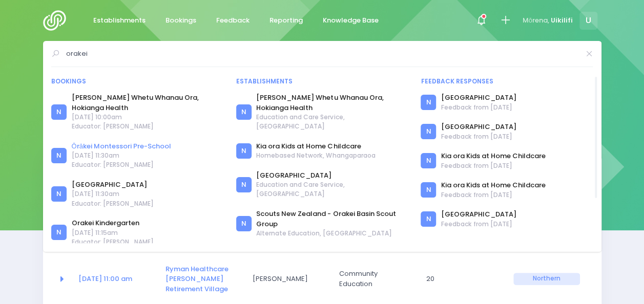 The height and width of the screenshot is (304, 644). What do you see at coordinates (507, 81) in the screenshot?
I see `div: Feedback responses` at bounding box center [507, 81].